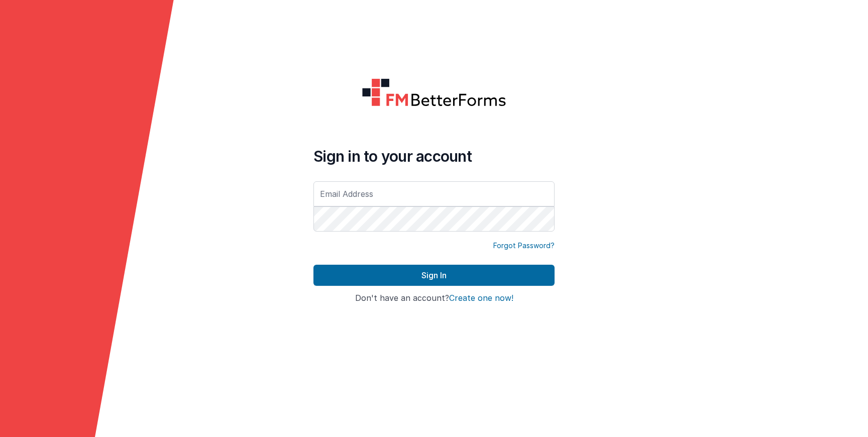 This screenshot has height=437, width=868. What do you see at coordinates (434, 299) in the screenshot?
I see `h4: Don't have an account?` at bounding box center [434, 299].